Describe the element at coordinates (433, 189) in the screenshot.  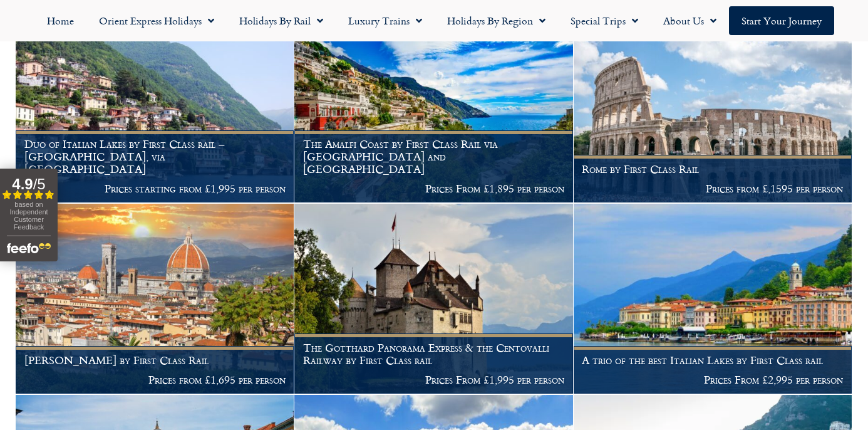
I see `p: Prices From £1,895 per person` at that location.